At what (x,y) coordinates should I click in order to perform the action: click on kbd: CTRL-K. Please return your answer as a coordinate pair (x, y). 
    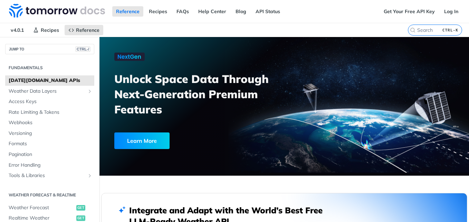
    Looking at the image, I should click on (450, 30).